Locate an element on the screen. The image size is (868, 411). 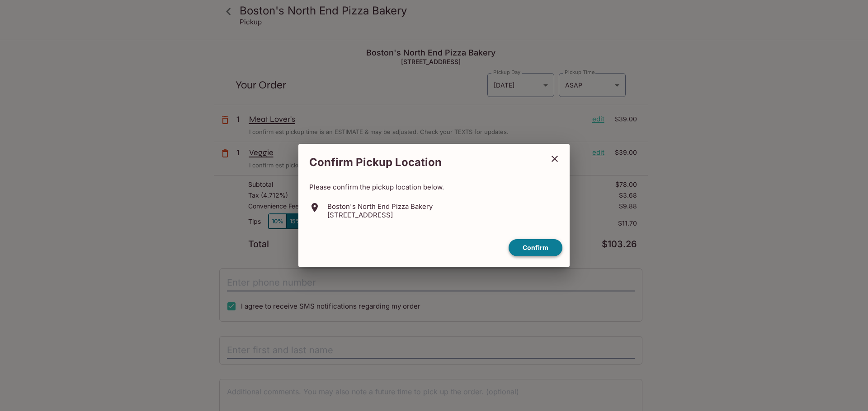
h2: Confirm Pickup Location is located at coordinates (421, 162).